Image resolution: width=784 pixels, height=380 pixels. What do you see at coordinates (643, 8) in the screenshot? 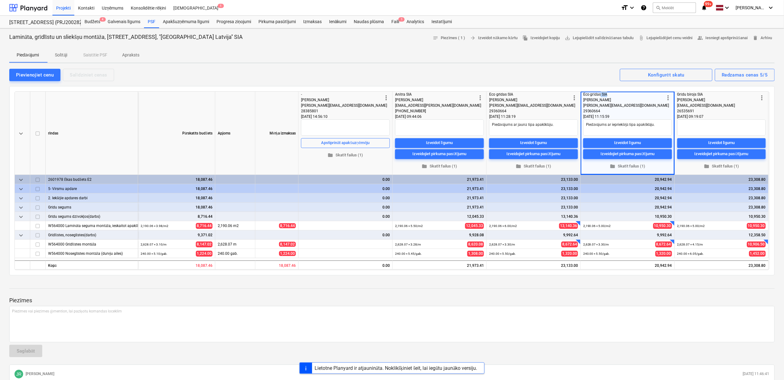
I see `i: Zināšanu pamats` at bounding box center [643, 8].